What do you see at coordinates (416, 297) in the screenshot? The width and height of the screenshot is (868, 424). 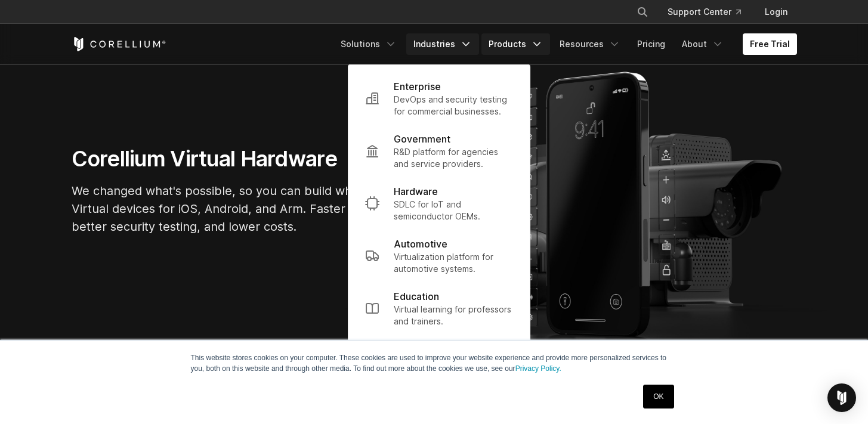 I see `p: Education` at bounding box center [416, 297].